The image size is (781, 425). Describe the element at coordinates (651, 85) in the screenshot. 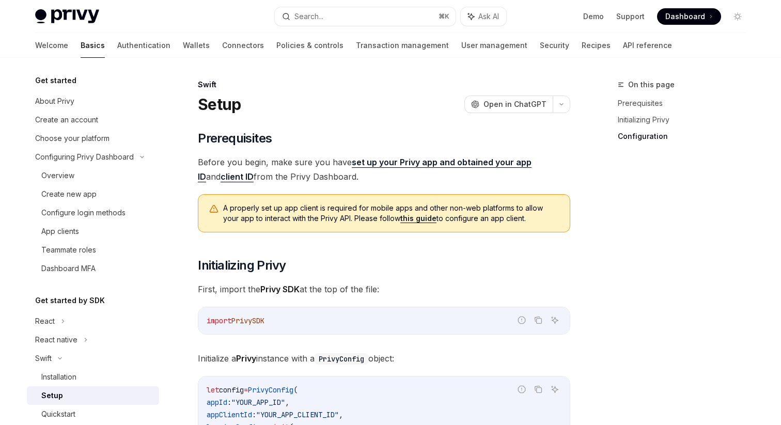

I see `span: On this page` at that location.